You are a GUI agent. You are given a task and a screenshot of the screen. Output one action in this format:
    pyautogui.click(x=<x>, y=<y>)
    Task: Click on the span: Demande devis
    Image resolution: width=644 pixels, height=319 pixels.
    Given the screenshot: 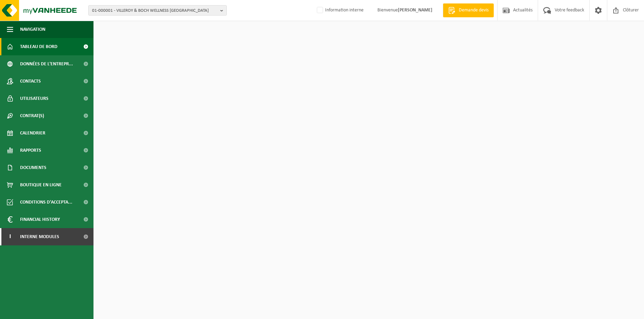 What is the action you would take?
    pyautogui.click(x=474, y=10)
    